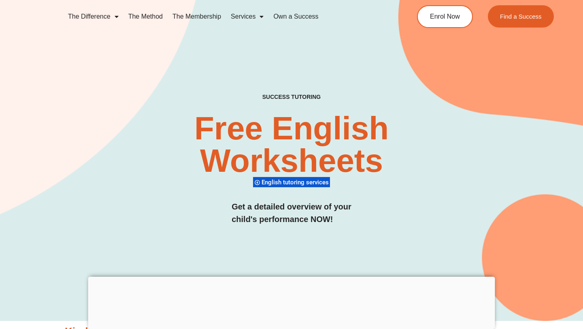 The height and width of the screenshot is (329, 583). What do you see at coordinates (521, 16) in the screenshot?
I see `a: Find a Success` at bounding box center [521, 16].